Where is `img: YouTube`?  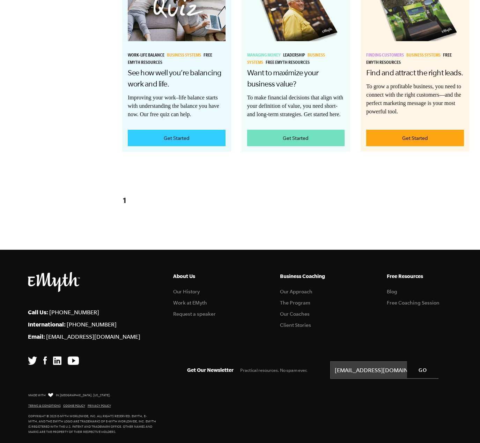 img: YouTube is located at coordinates (73, 361).